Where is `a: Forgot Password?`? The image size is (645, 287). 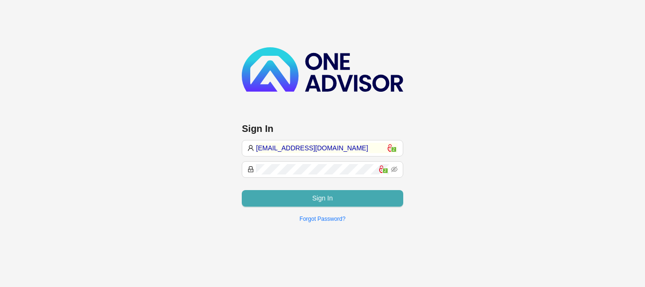 a: Forgot Password? is located at coordinates (322, 219).